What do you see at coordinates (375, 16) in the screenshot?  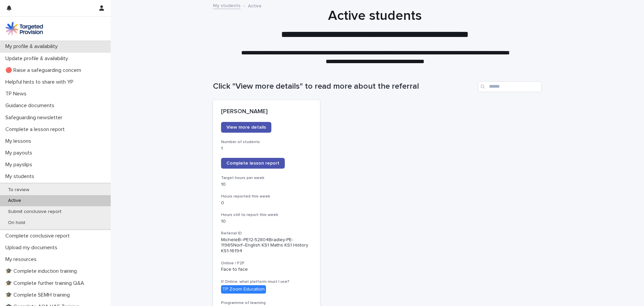 I see `h1: Active students` at bounding box center [375, 16].